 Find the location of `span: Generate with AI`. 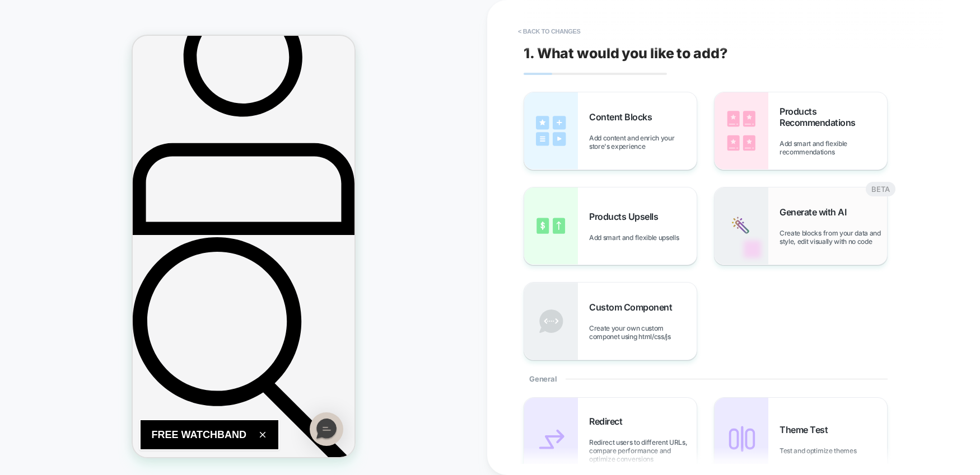

span: Generate with AI is located at coordinates (815, 212).